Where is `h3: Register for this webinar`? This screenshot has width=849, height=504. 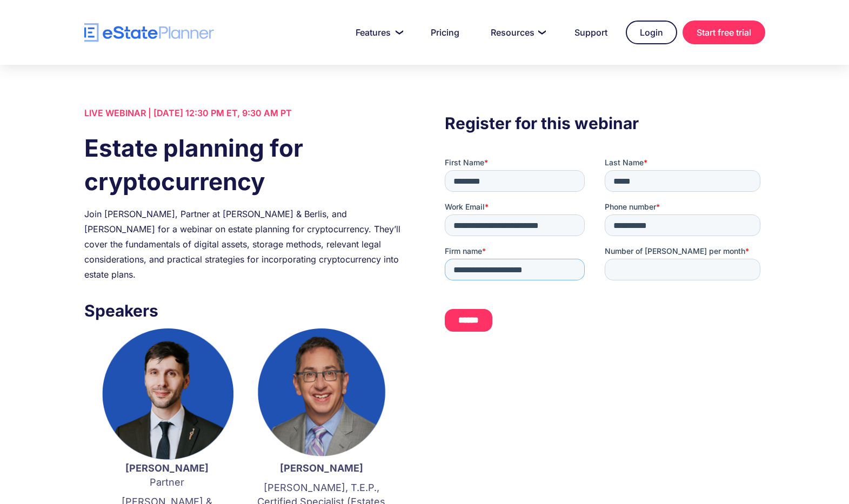
h3: Register for this webinar is located at coordinates (605, 123).